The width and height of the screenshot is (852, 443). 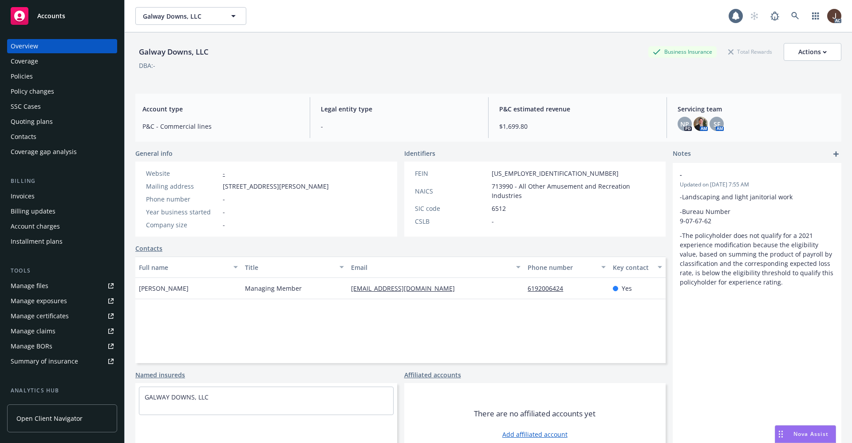 What do you see at coordinates (44, 361) in the screenshot?
I see `div: Summary of insurance` at bounding box center [44, 361].